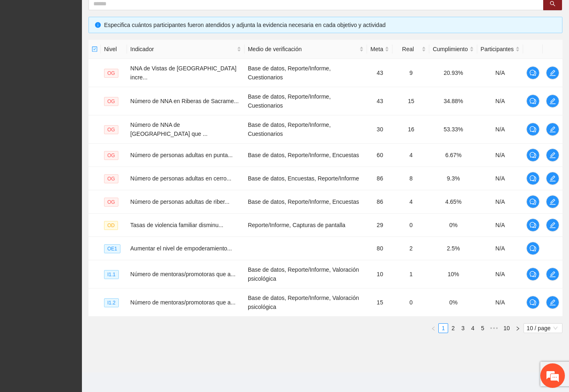 The image size is (569, 392). Describe the element at coordinates (111, 303) in the screenshot. I see `span: I1.2` at that location.